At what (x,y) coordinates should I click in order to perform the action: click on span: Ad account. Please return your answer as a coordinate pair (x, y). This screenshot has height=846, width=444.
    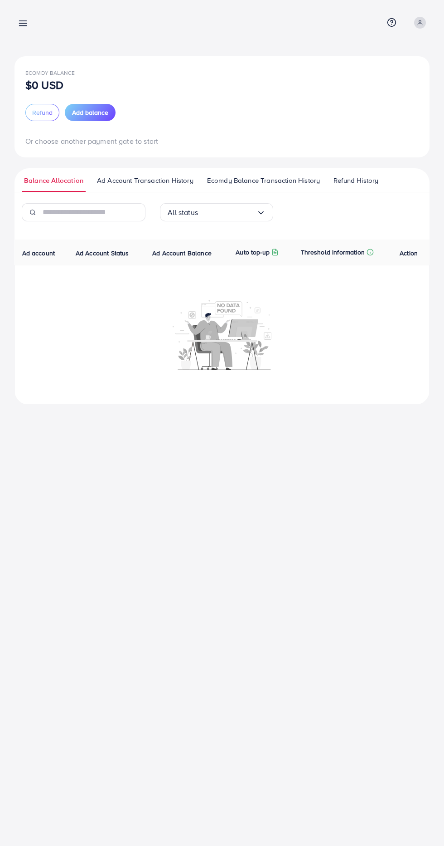
    Looking at the image, I should click on (39, 253).